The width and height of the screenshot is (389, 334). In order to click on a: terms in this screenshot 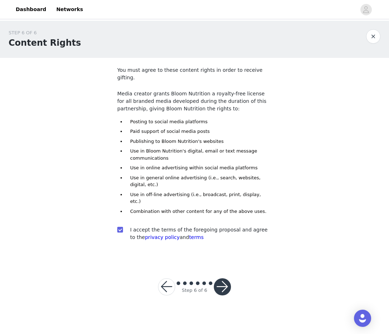, I will do `click(196, 237)`.